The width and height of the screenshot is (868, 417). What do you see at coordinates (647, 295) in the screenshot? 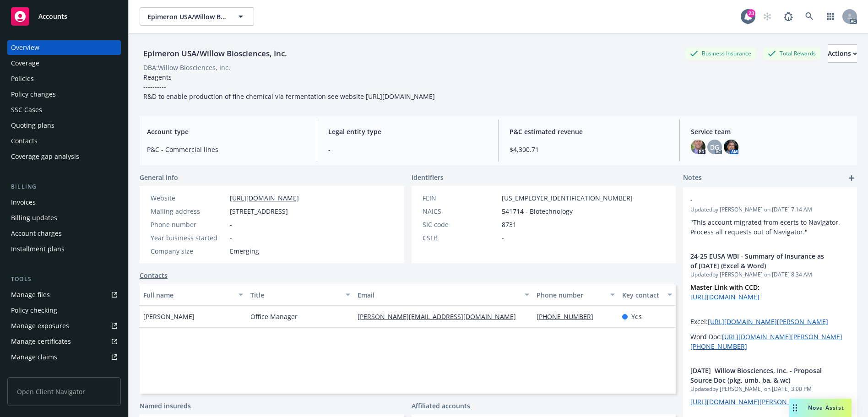
I see `button: Key contact` at bounding box center [647, 295].